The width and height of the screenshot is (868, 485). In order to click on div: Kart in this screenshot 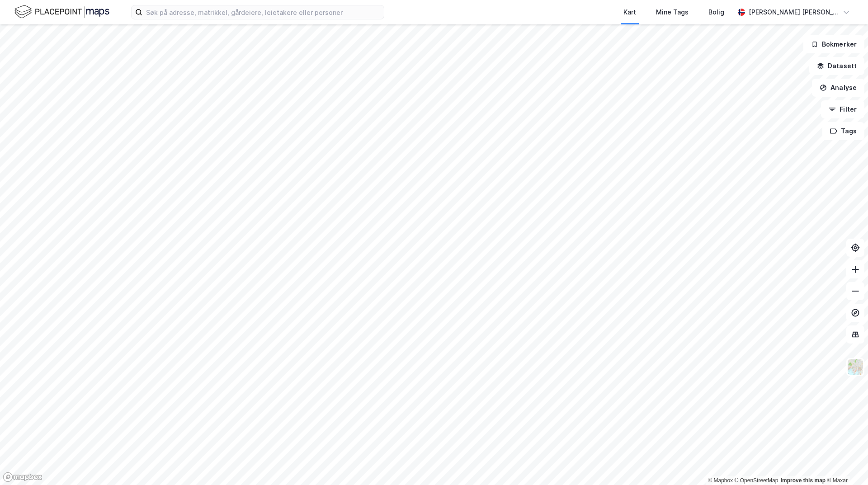, I will do `click(630, 12)`.